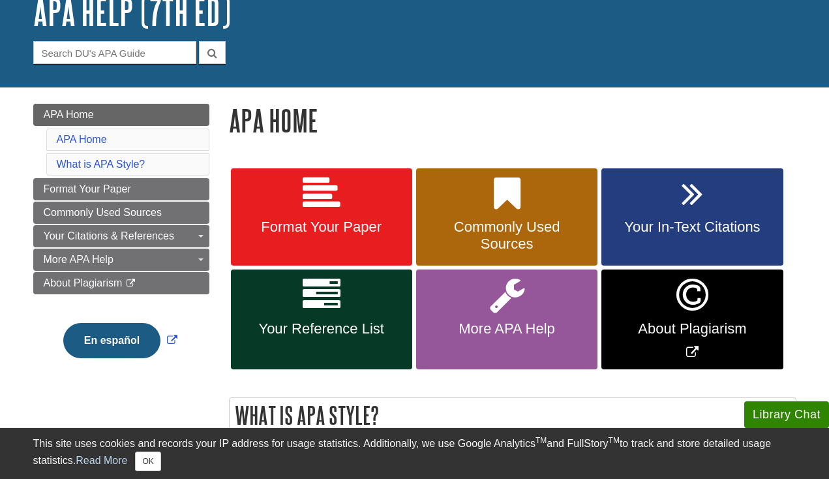 This screenshot has width=829, height=479. What do you see at coordinates (115, 52) in the screenshot?
I see `input: Search DU's APA Guide` at bounding box center [115, 52].